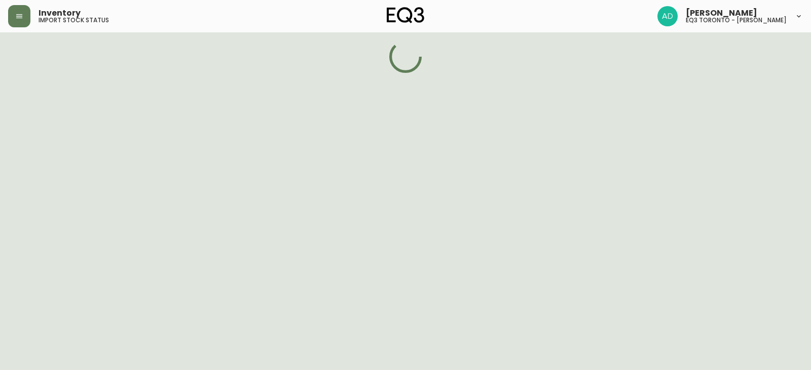  What do you see at coordinates (667, 16) in the screenshot?
I see `img: 5042b7eed22bbf7d2bc86013784b9872` at bounding box center [667, 16].